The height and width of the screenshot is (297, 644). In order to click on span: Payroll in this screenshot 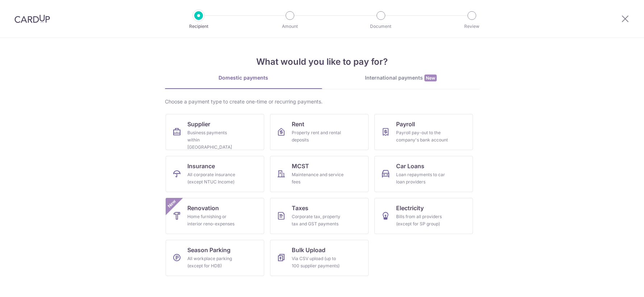, I will do `click(406, 124)`.